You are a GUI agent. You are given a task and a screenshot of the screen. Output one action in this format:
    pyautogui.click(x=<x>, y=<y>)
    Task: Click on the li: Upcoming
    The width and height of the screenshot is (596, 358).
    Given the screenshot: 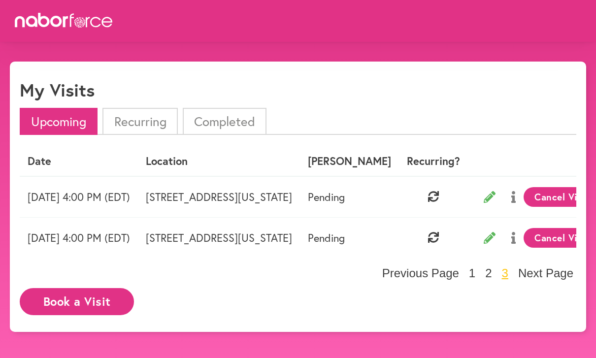 What is the action you would take?
    pyautogui.click(x=59, y=121)
    